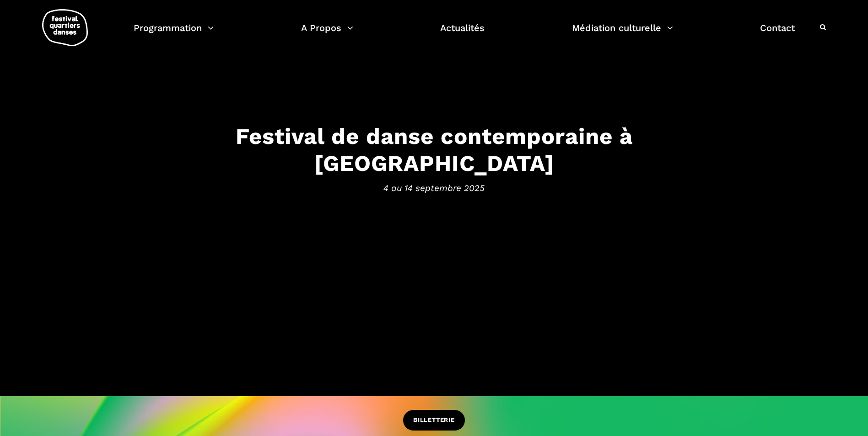 This screenshot has width=868, height=436. I want to click on img: logo-fqd-med, so click(65, 28).